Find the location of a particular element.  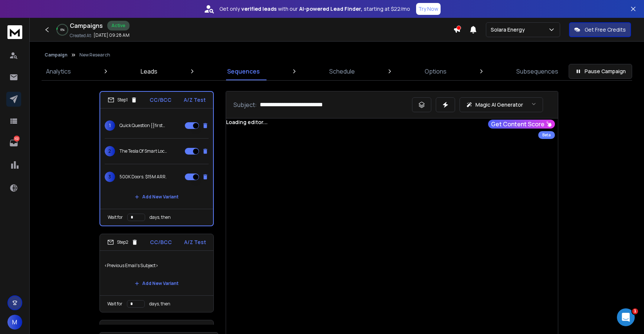

li: Step2CC/BCCA/Z Test<Previous Email's Subject>Add New VariantWait fordays, then is located at coordinates (156, 273).